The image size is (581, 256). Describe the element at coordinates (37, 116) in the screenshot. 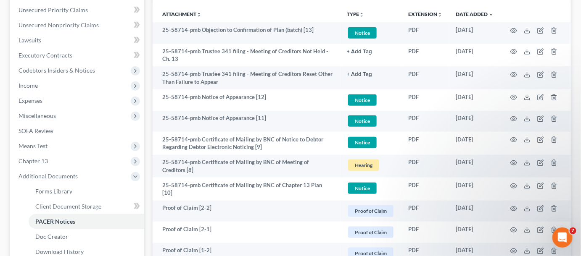

I see `span: Miscellaneous` at that location.